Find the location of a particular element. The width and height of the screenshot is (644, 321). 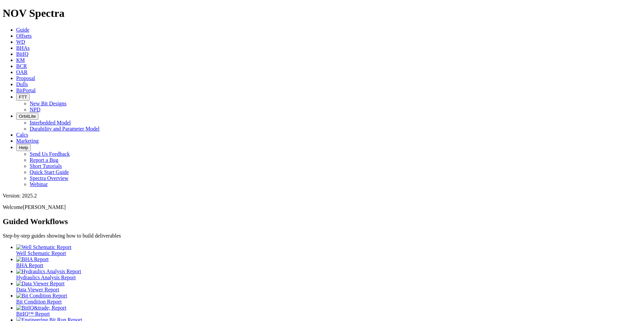

a: Offsets is located at coordinates (24, 36).